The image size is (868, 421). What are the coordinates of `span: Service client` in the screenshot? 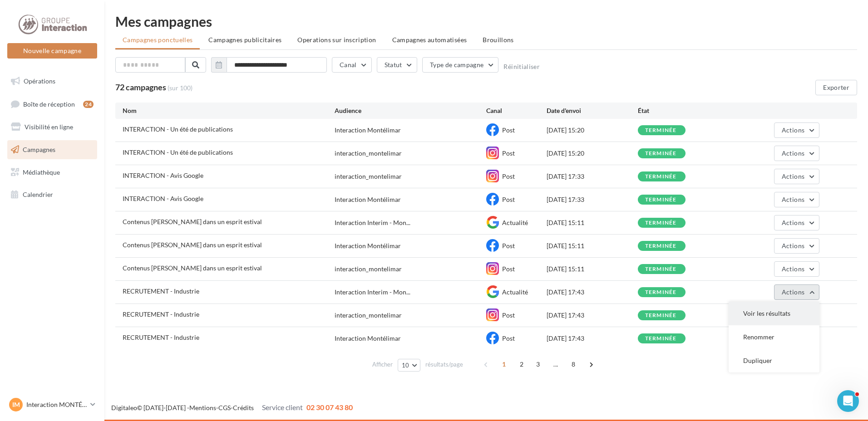 It's located at (282, 406).